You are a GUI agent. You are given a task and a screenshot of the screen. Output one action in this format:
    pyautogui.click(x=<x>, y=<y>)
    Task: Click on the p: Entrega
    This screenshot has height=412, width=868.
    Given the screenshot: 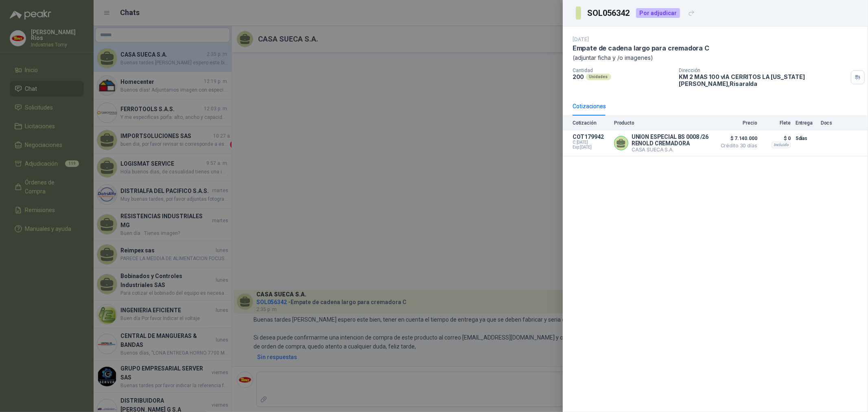 What is the action you would take?
    pyautogui.click(x=806, y=123)
    